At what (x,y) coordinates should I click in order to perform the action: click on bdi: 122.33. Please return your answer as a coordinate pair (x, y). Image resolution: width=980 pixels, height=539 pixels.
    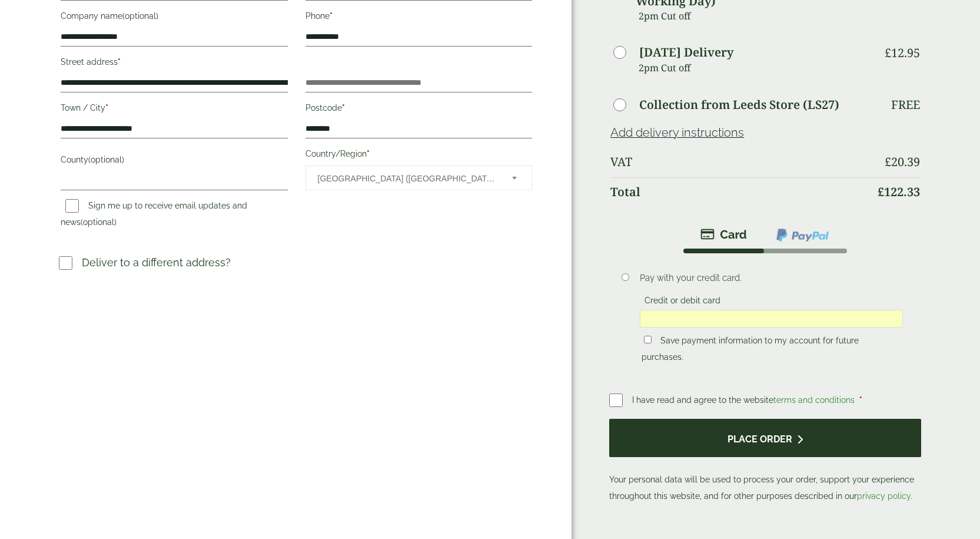
    Looking at the image, I should click on (899, 191).